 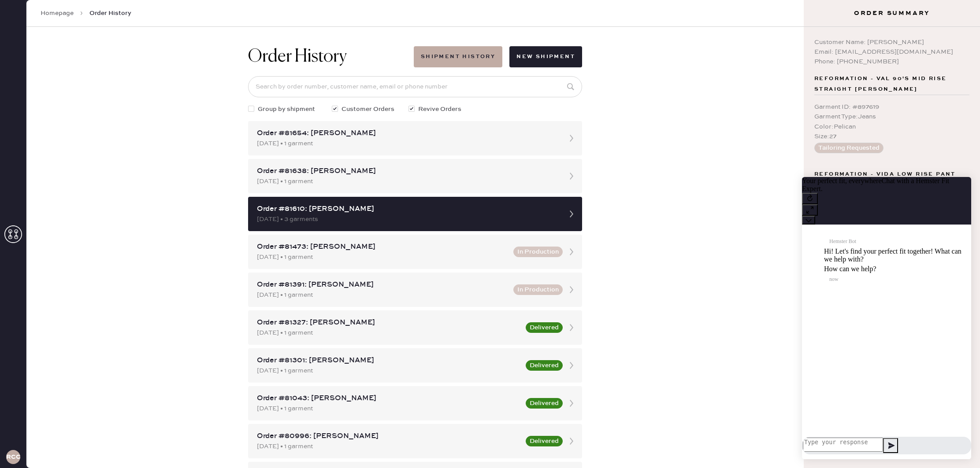 I want to click on h3: Order Summary, so click(x=892, y=14).